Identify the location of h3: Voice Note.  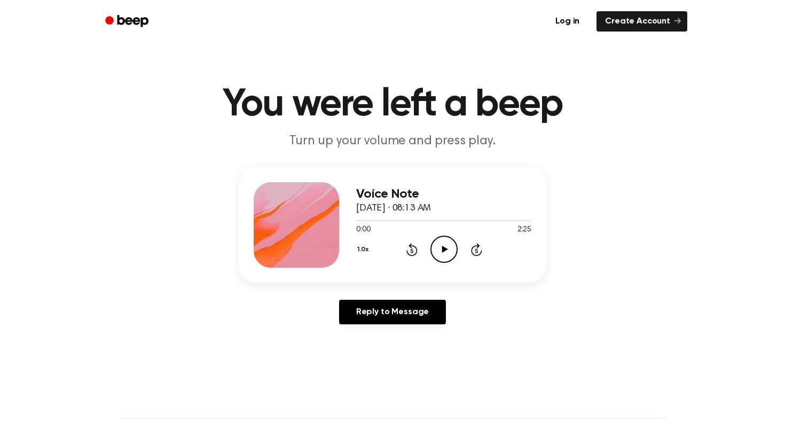
(444, 194).